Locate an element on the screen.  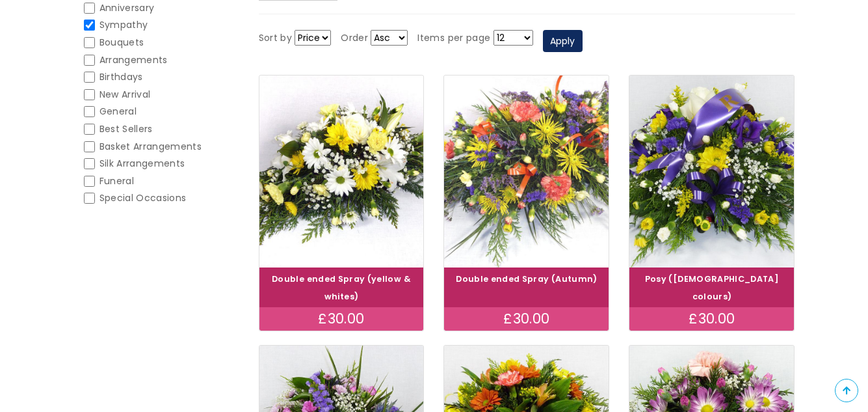
label: Order is located at coordinates (354, 39).